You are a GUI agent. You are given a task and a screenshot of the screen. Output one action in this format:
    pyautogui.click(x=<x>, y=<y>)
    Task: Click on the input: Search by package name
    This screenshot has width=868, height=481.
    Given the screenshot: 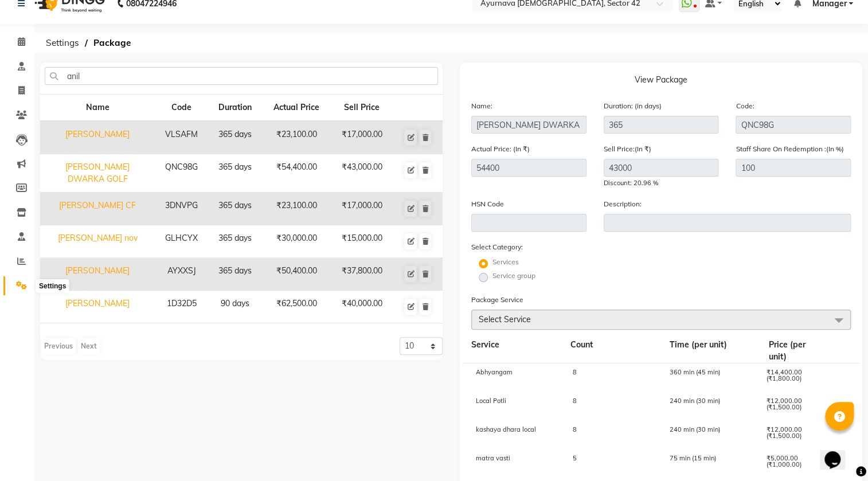 What is the action you would take?
    pyautogui.click(x=241, y=76)
    